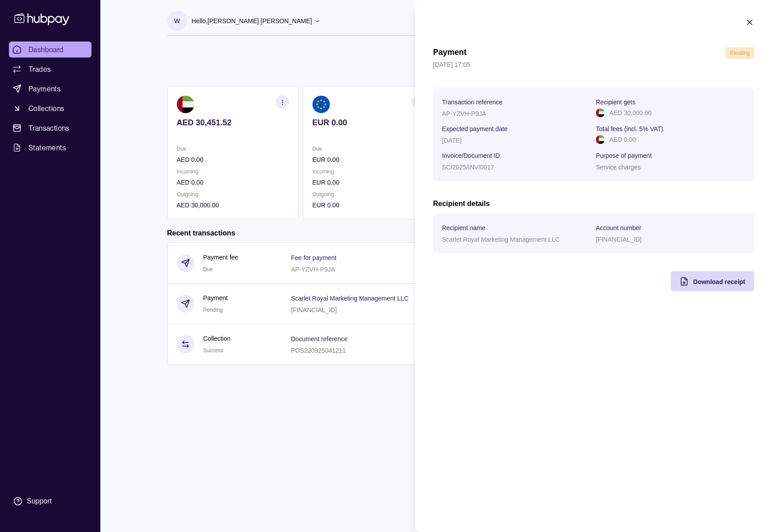 This screenshot has width=772, height=532. What do you see at coordinates (623, 155) in the screenshot?
I see `p: Purpose of payment` at bounding box center [623, 155].